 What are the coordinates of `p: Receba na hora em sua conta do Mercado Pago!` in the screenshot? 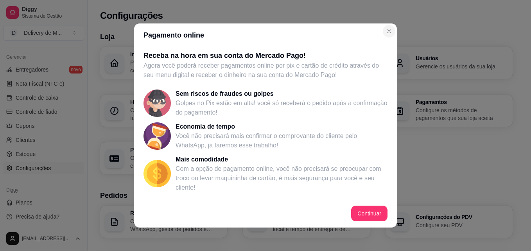 It's located at (266, 56).